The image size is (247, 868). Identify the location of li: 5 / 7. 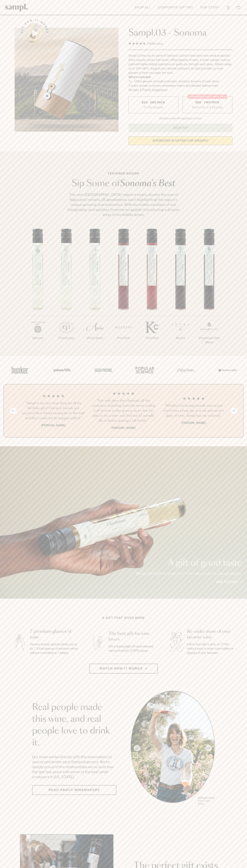
(152, 290).